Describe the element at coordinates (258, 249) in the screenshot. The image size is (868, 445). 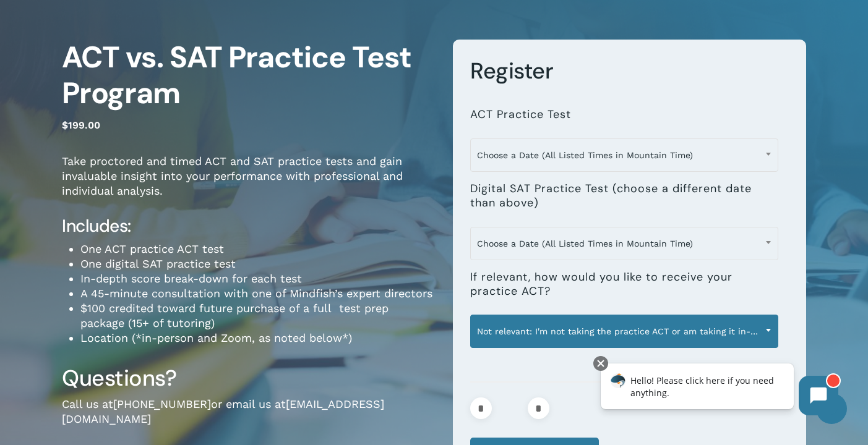
I see `li: One ACT practice ACT test` at that location.